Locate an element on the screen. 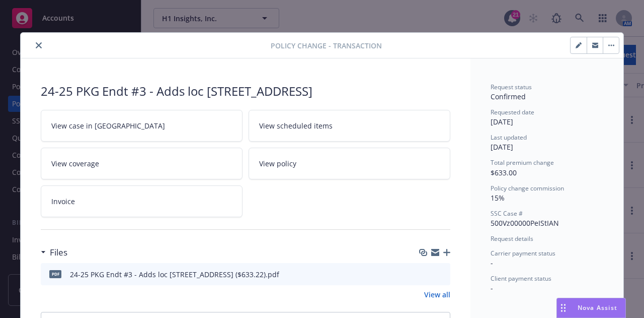 This screenshot has height=318, width=644. span: View scheduled items is located at coordinates (296, 126).